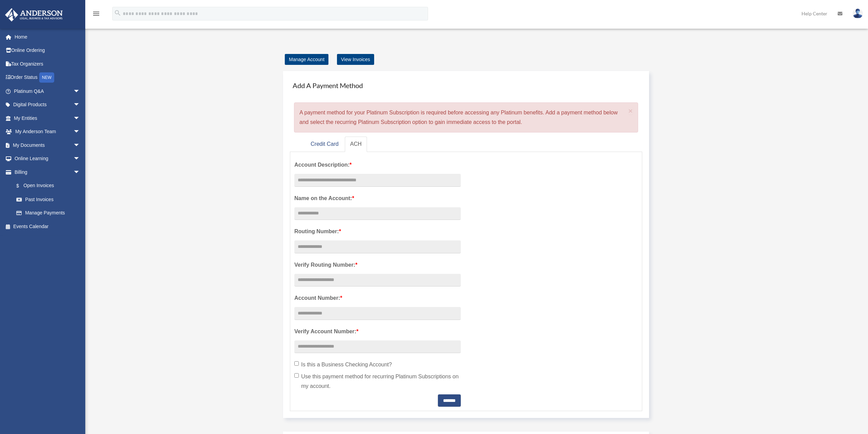  What do you see at coordinates (96, 15) in the screenshot?
I see `a: menu` at bounding box center [96, 15].